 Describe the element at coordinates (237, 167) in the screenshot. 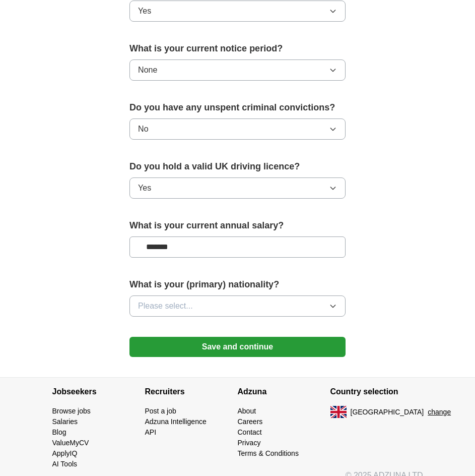

I see `label: Do you hold a valid UK driving licence?` at that location.